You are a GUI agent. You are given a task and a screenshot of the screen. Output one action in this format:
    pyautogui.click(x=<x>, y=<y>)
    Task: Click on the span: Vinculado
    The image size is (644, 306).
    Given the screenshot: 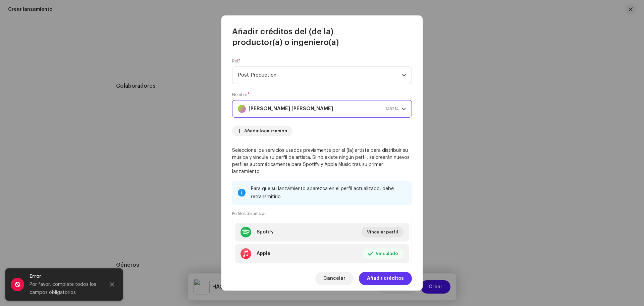 What is the action you would take?
    pyautogui.click(x=387, y=253)
    